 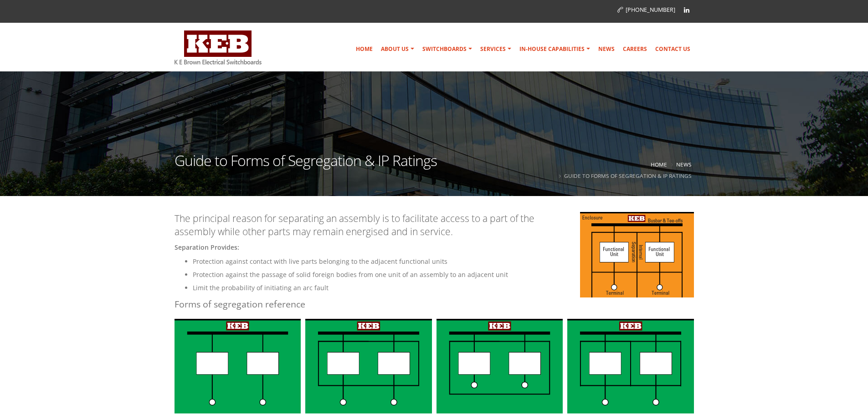 I want to click on img: K E Brown Electrical Switchboards, so click(x=218, y=47).